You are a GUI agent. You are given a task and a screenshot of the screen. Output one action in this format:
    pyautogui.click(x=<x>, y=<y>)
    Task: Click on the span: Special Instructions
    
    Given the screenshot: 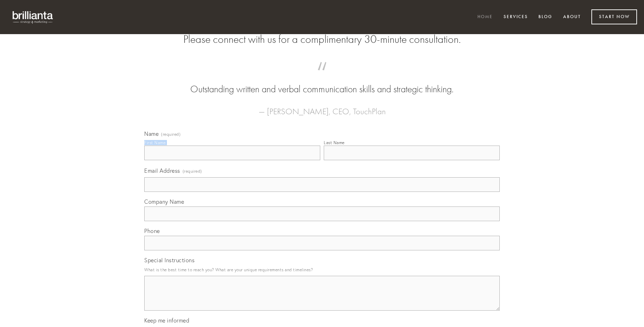 What is the action you would take?
    pyautogui.click(x=169, y=260)
    